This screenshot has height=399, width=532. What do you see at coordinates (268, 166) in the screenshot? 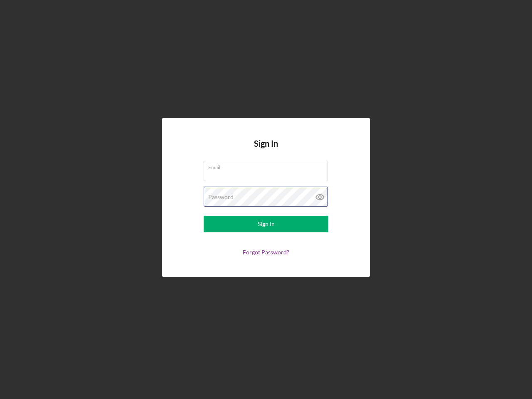
I see `label: Email` at bounding box center [268, 166].